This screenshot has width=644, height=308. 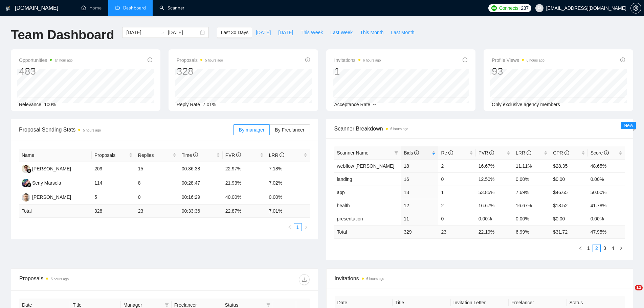 What do you see at coordinates (234, 33) in the screenshot?
I see `button: Last 30 Days` at bounding box center [234, 33].